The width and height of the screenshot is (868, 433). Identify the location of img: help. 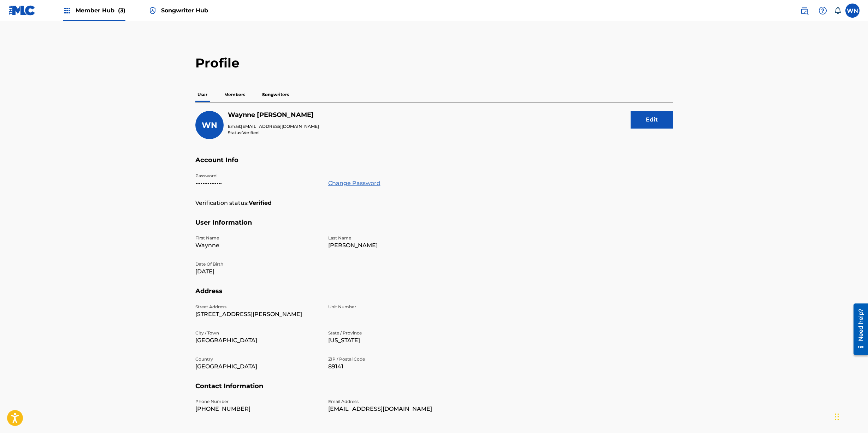
(823, 11).